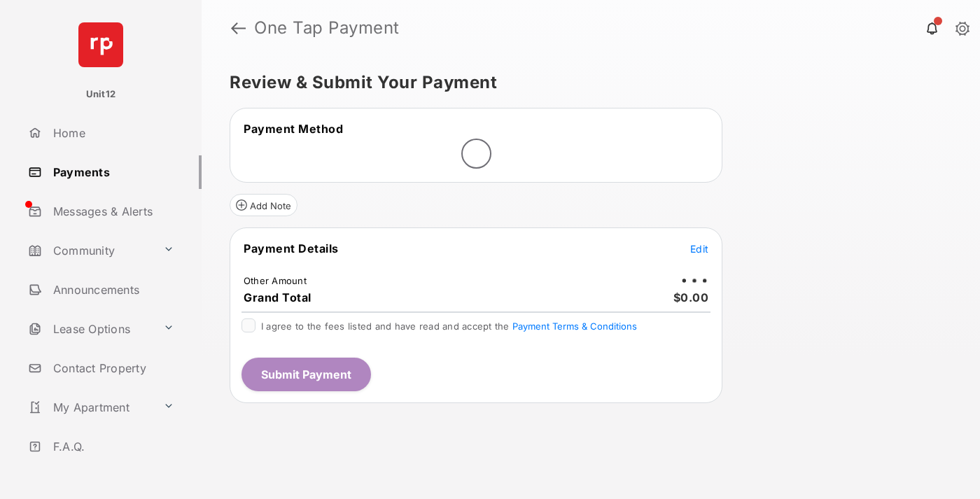 This screenshot has width=980, height=499. What do you see at coordinates (112, 172) in the screenshot?
I see `a: Payments` at bounding box center [112, 172].